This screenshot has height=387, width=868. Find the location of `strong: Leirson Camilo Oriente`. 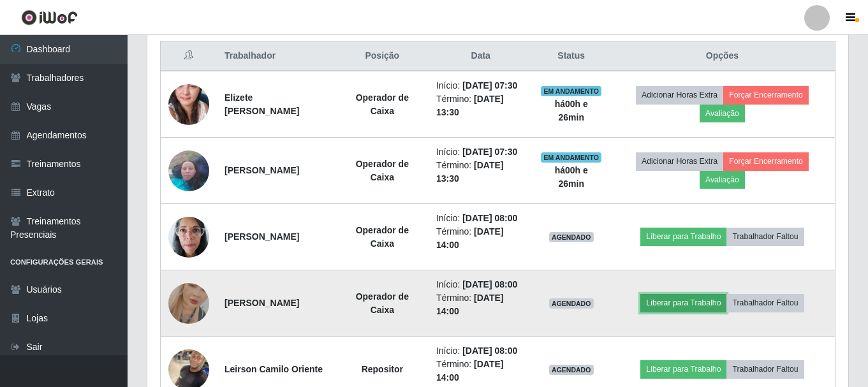

strong: Leirson Camilo Oriente is located at coordinates (273, 369).